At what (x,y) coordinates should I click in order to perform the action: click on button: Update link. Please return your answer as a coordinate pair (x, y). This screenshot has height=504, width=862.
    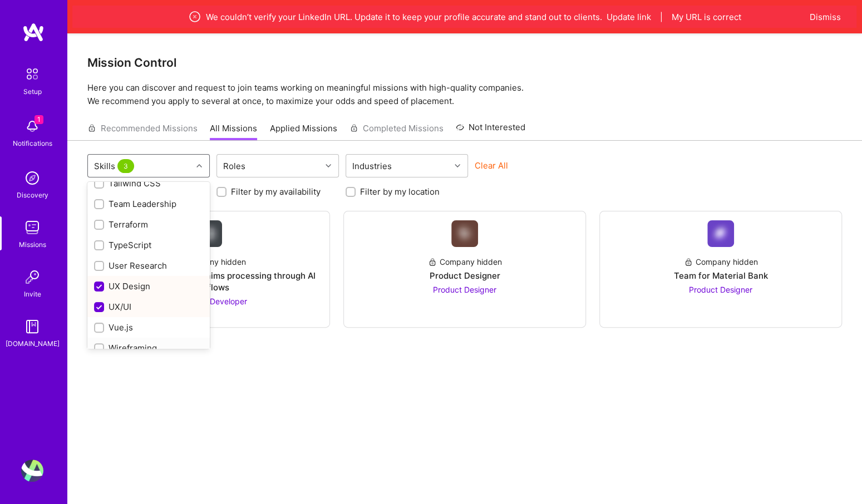
    Looking at the image, I should click on (629, 17).